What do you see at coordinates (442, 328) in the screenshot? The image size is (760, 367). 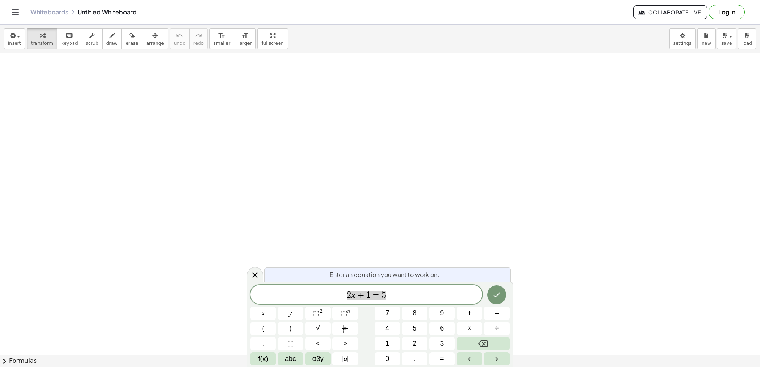 I see `button: 6` at bounding box center [442, 328].